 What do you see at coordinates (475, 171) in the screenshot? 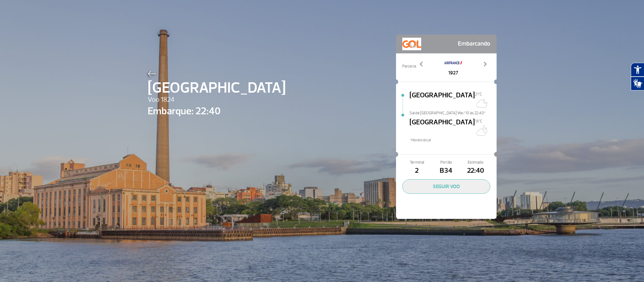
I see `span: 22:40` at bounding box center [475, 171].